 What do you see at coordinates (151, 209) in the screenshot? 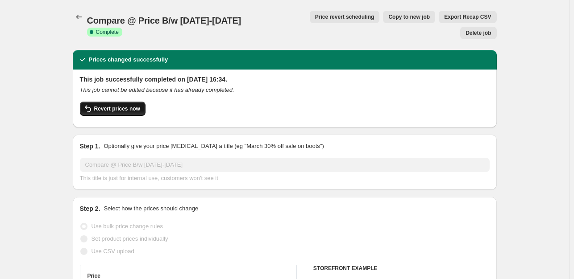
I see `p: Select how the prices should change` at bounding box center [151, 209].